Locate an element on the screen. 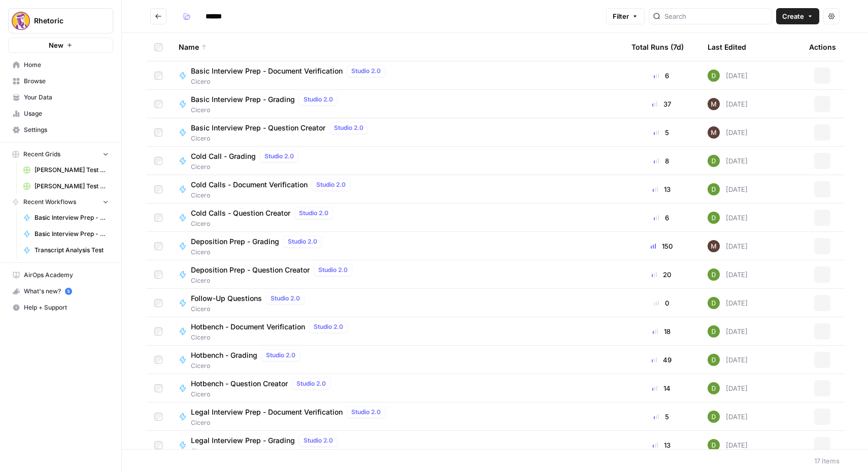 Image resolution: width=868 pixels, height=472 pixels. a: Usage is located at coordinates (60, 113).